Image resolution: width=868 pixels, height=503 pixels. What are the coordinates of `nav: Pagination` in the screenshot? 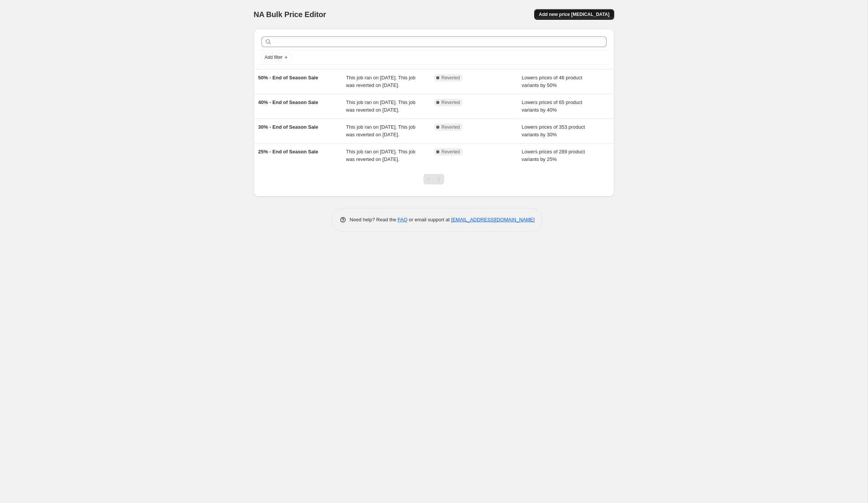 It's located at (434, 179).